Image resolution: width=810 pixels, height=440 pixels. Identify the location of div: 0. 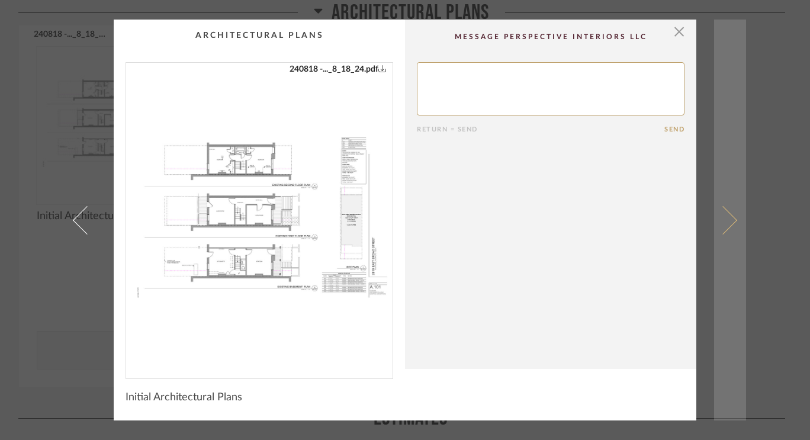
(259, 216).